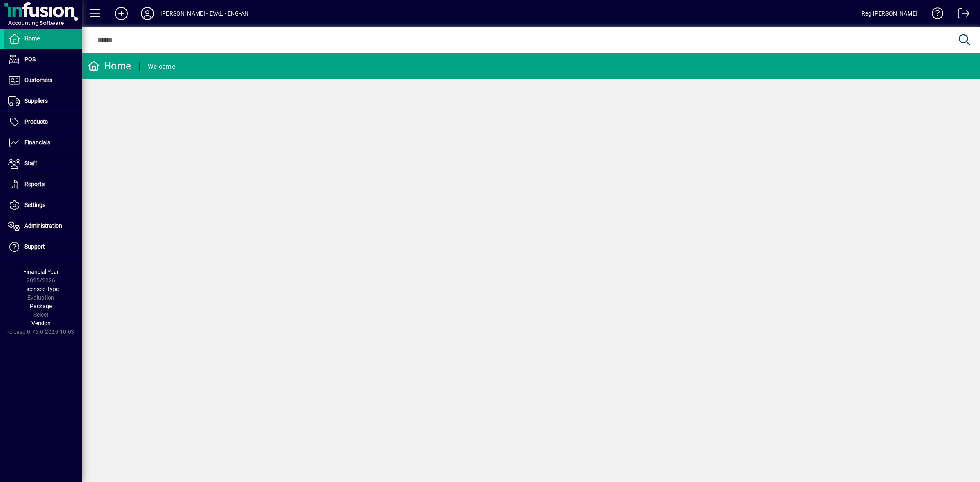  I want to click on a: Products, so click(43, 122).